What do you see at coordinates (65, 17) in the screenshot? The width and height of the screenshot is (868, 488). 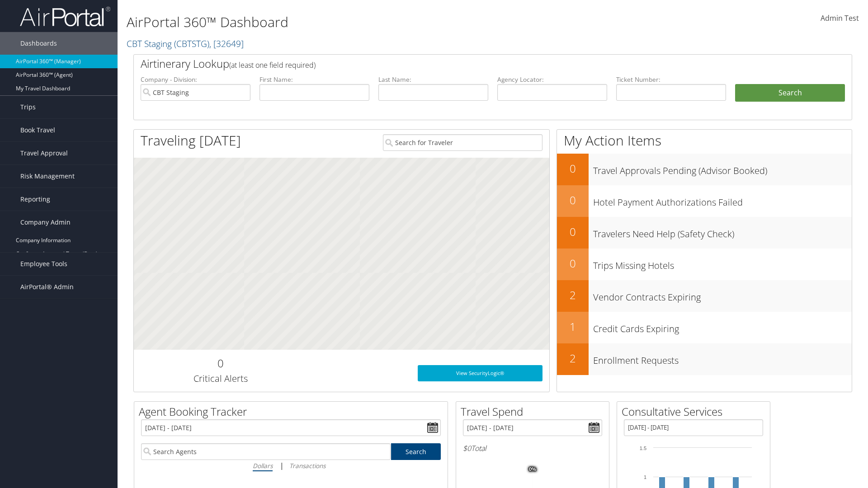 I see `img: airportal-logo.png` at bounding box center [65, 17].